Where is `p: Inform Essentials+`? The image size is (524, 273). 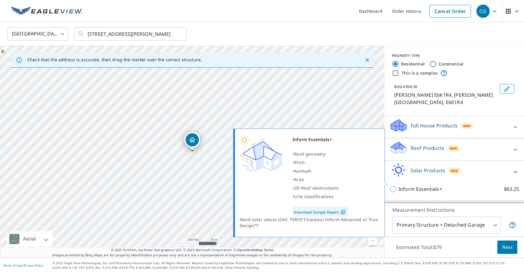 p: Inform Essentials+ is located at coordinates (420, 189).